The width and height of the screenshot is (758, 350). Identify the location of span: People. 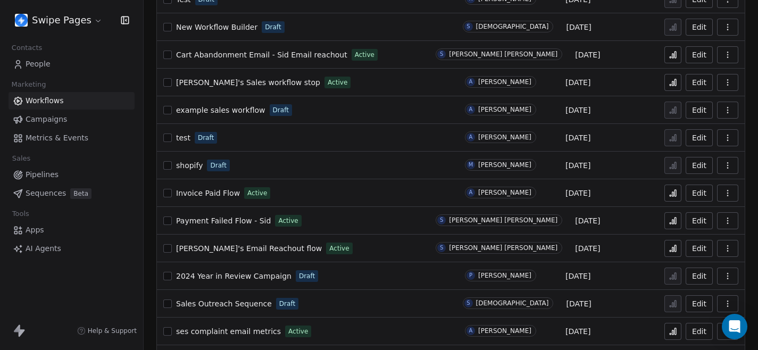
(38, 64).